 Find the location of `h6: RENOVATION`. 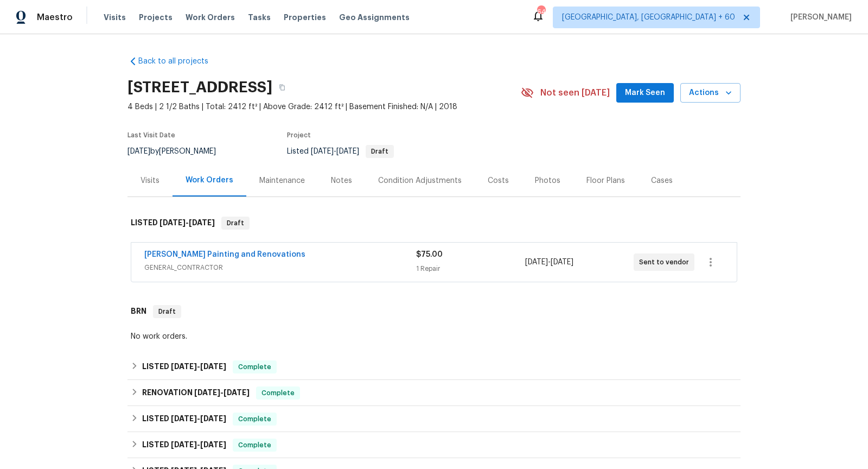

h6: RENOVATION is located at coordinates (195, 393).